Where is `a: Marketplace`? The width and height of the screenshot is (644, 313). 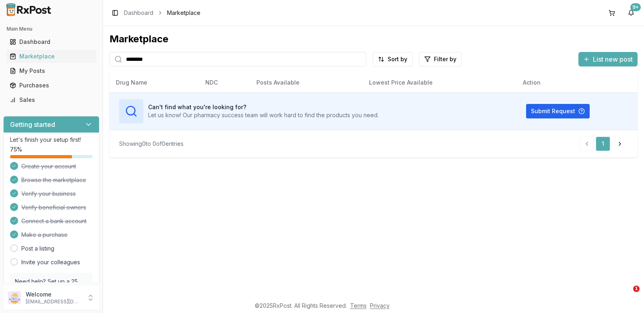 a: Marketplace is located at coordinates (51, 56).